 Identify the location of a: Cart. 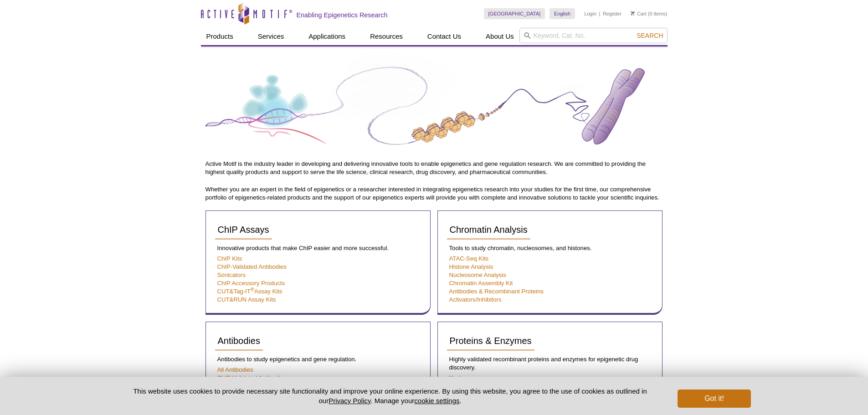
(638, 14).